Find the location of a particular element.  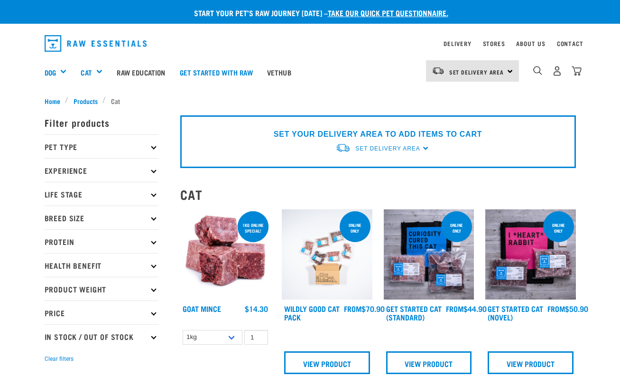

div: ONLINE ONLY is located at coordinates (355, 228).